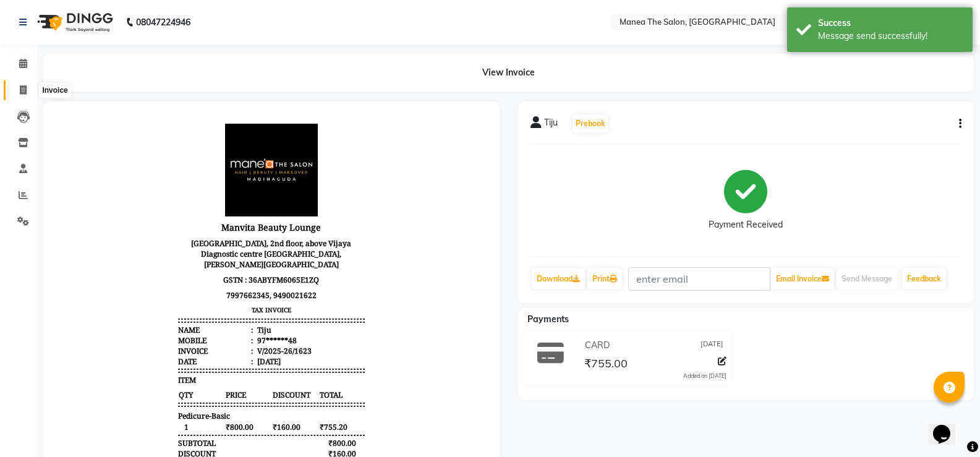 The width and height of the screenshot is (980, 457). I want to click on span: TOTAL, so click(287, 281).